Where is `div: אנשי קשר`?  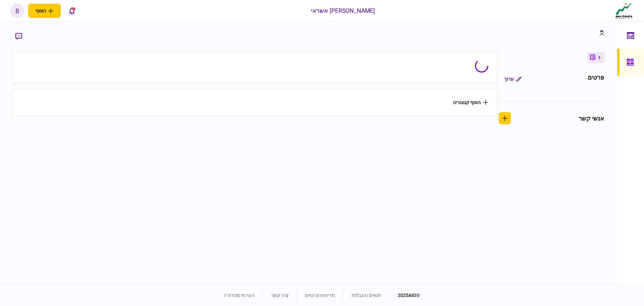 div: אנשי קשר is located at coordinates (591, 118).